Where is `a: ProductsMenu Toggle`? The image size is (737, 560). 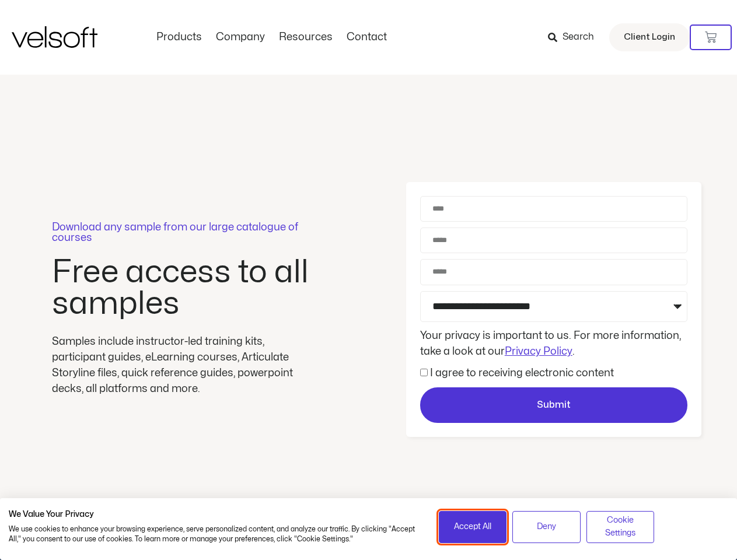 a: ProductsMenu Toggle is located at coordinates (179, 38).